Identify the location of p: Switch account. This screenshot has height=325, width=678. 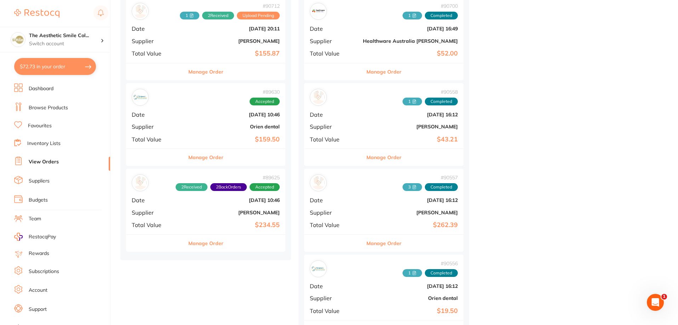
(65, 44).